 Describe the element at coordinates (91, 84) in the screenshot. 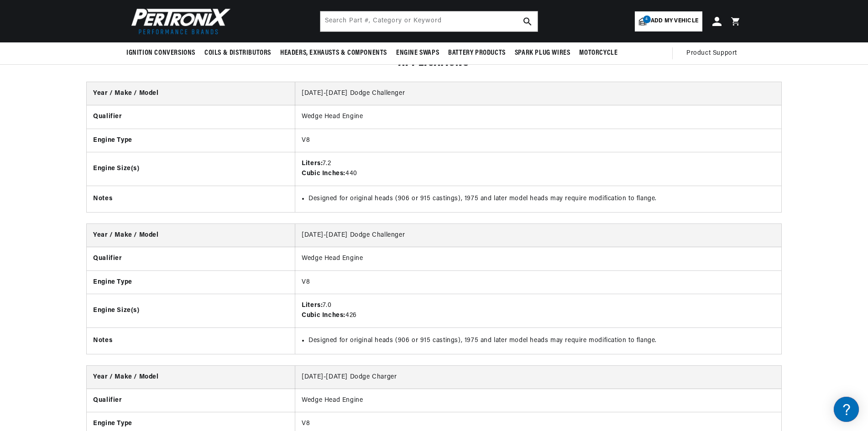

I see `a: FAQ` at that location.